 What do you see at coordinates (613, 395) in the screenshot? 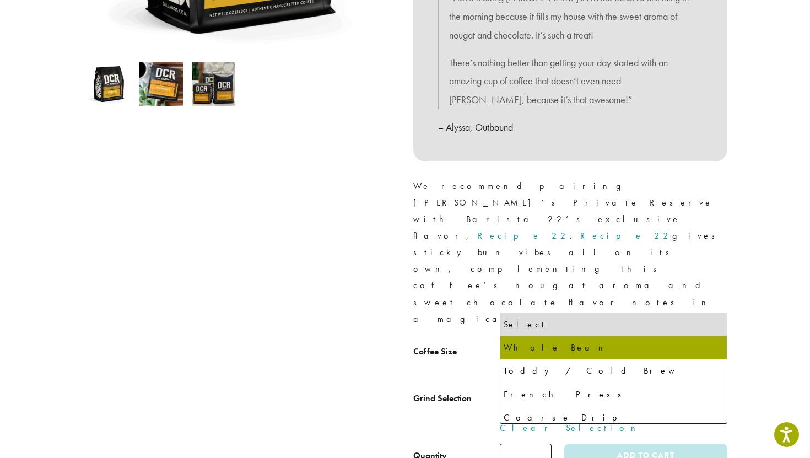
I see `div: French Press` at bounding box center [613, 395].